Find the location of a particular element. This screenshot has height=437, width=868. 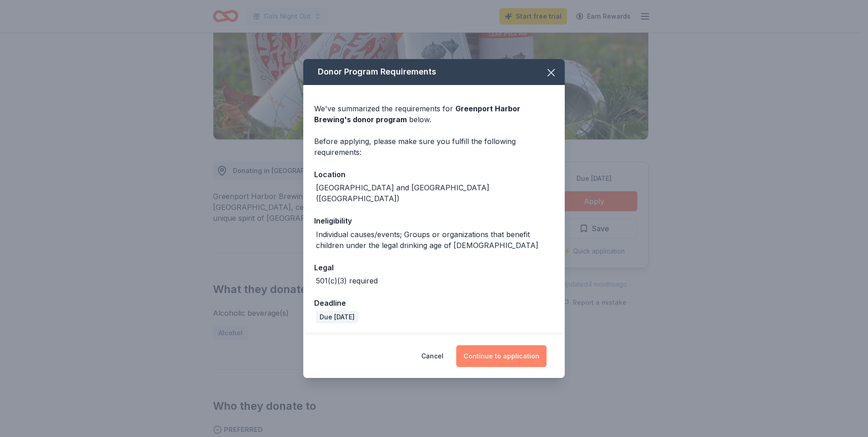

div: We've summarized the requirements for below. is located at coordinates (434, 114).